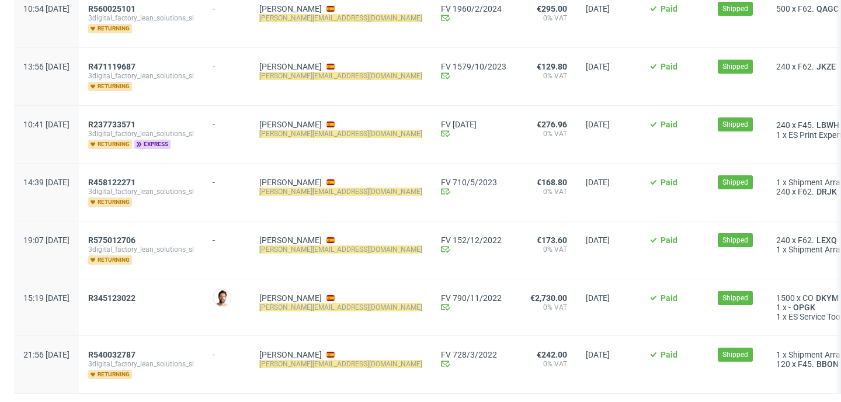  I want to click on span: R560025101, so click(112, 9).